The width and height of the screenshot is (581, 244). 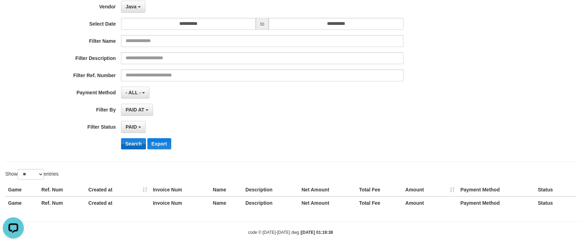 I want to click on button: - ALL -, so click(x=135, y=93).